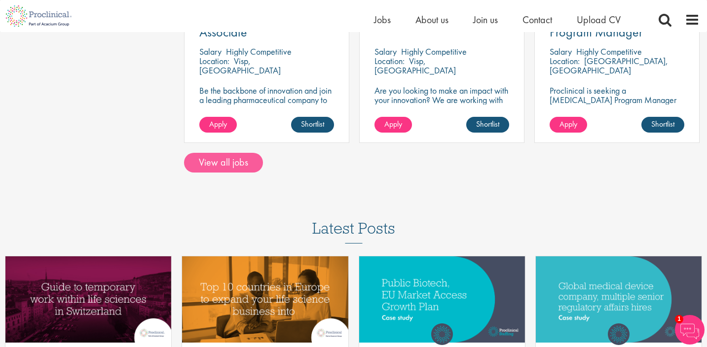  I want to click on a: Join us, so click(485, 20).